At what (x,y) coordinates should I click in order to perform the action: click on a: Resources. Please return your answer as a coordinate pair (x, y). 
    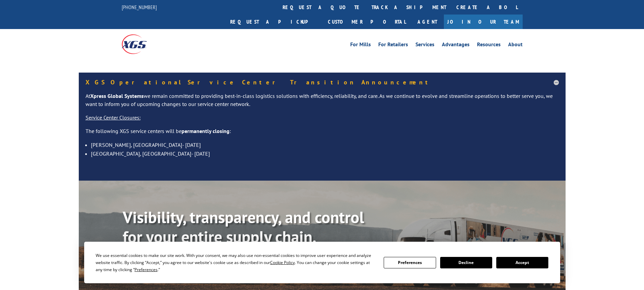
    Looking at the image, I should click on (489, 45).